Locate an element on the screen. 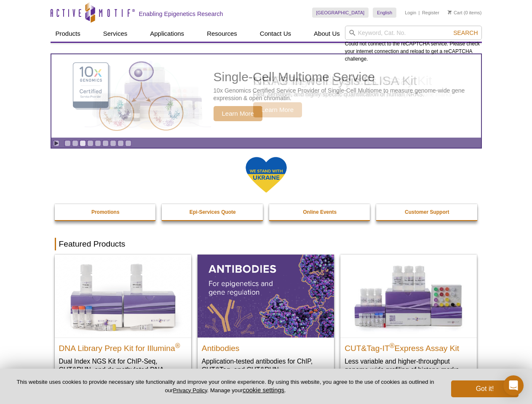  img: All Antibodies is located at coordinates (266, 296).